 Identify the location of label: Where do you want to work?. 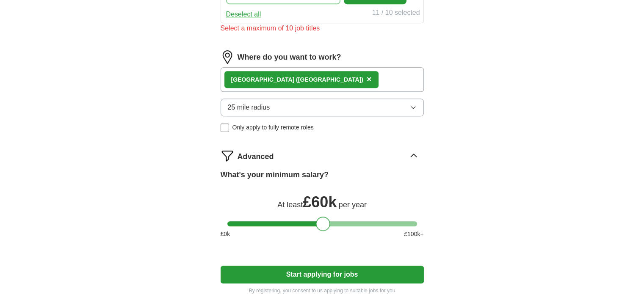
(289, 57).